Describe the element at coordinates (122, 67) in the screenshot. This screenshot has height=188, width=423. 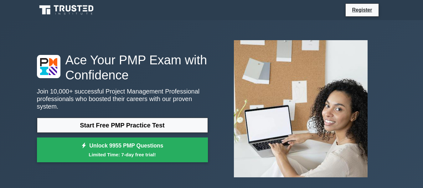
I see `h1: Ace Your PMP Exam with Confidence` at that location.